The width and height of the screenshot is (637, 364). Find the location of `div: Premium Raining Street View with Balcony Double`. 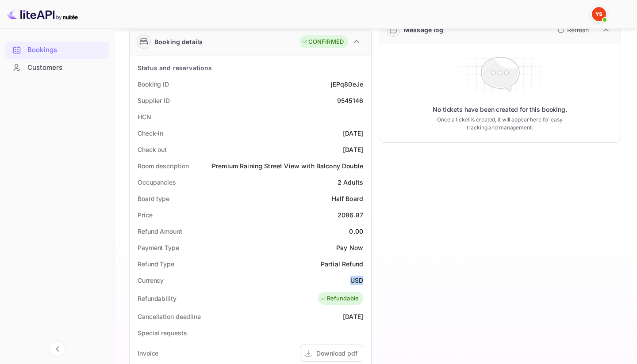

div: Premium Raining Street View with Balcony Double is located at coordinates (288, 166).